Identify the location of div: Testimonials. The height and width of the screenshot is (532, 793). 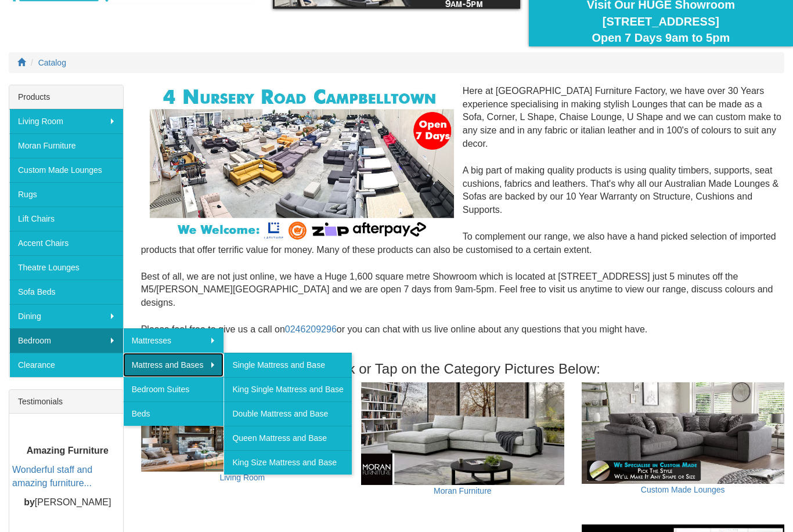
(66, 402).